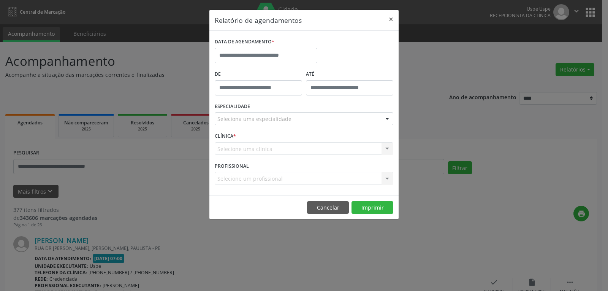 The image size is (608, 291). What do you see at coordinates (254, 119) in the screenshot?
I see `span: Seleciona uma especialidade` at bounding box center [254, 119].